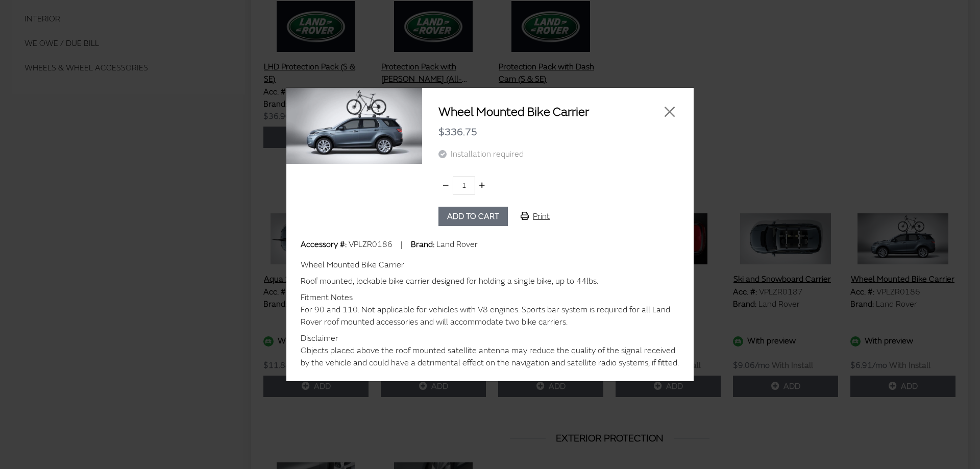 The width and height of the screenshot is (980, 469). What do you see at coordinates (370, 244) in the screenshot?
I see `span: VPLZR0186` at bounding box center [370, 244].